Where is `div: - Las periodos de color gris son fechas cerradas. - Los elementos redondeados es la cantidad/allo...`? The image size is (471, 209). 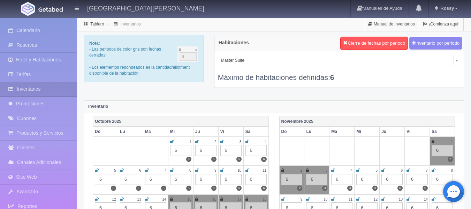
div: - Las periodos de color gris son fechas cerradas. - Los elementos redondeados es la cantidad/allo... is located at coordinates (144, 58).